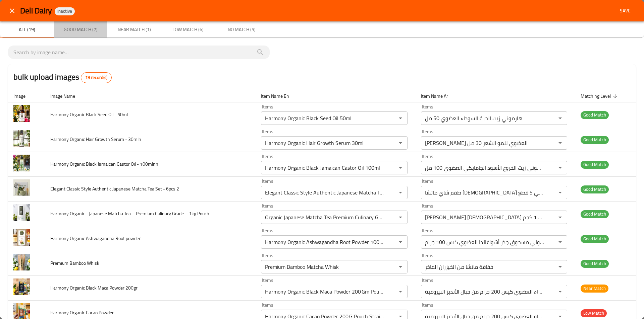  What do you see at coordinates (594, 289) in the screenshot?
I see `span: Near Match` at bounding box center [594, 289].